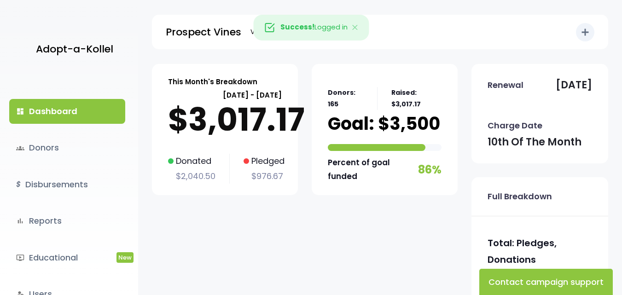  Describe the element at coordinates (20, 111) in the screenshot. I see `i: dashboard` at that location.